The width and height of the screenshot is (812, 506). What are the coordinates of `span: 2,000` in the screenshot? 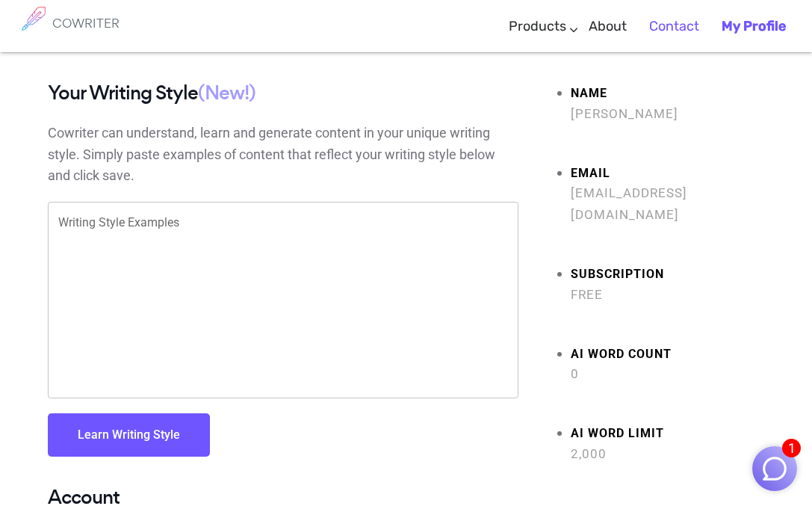 It's located at (668, 454).